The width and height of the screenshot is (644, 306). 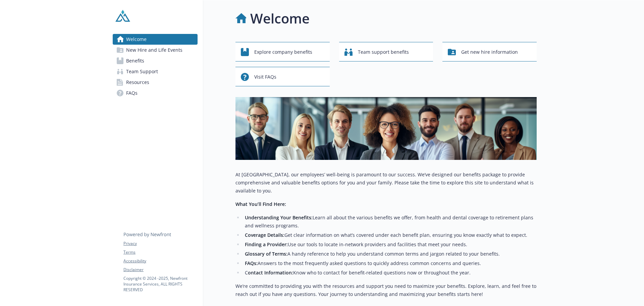 What do you see at coordinates (132, 93) in the screenshot?
I see `span: FAQs` at bounding box center [132, 93].